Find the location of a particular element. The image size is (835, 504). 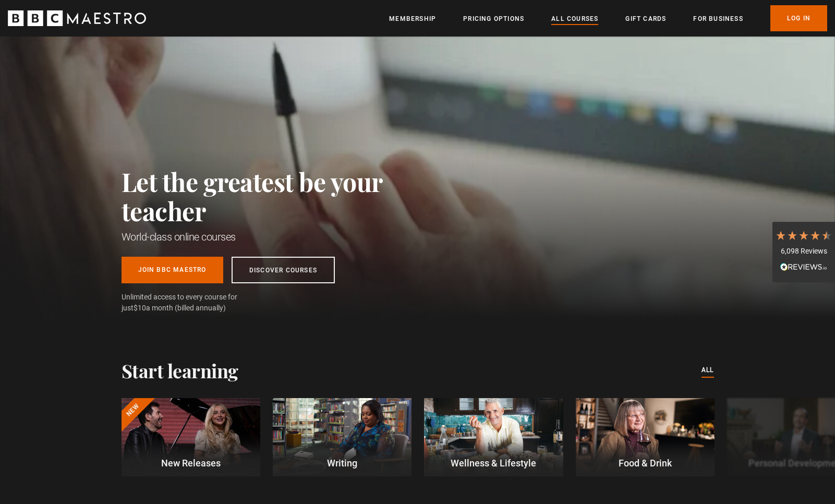

p: New Releases is located at coordinates (191, 463).